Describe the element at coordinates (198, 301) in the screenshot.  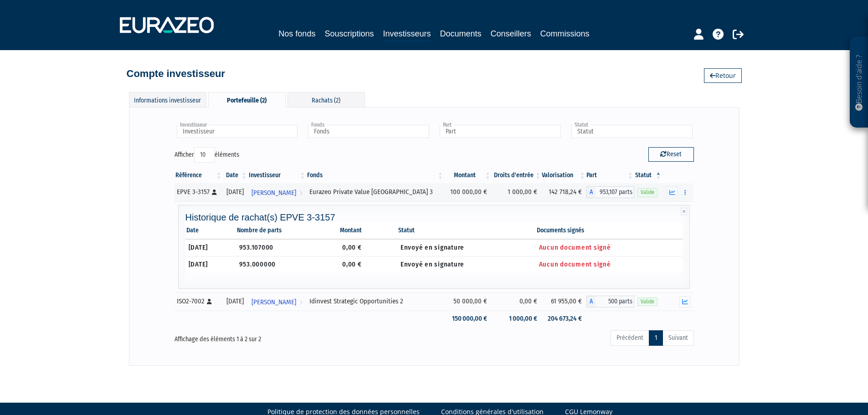
I see `div: ISO2-7002` at that location.